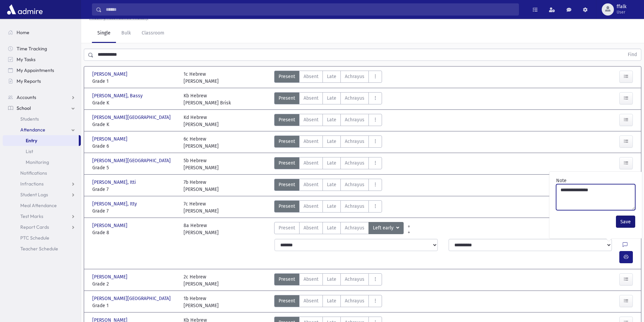 This screenshot has width=644, height=322. Describe the element at coordinates (42, 59) in the screenshot. I see `a: My Tasks` at that location.